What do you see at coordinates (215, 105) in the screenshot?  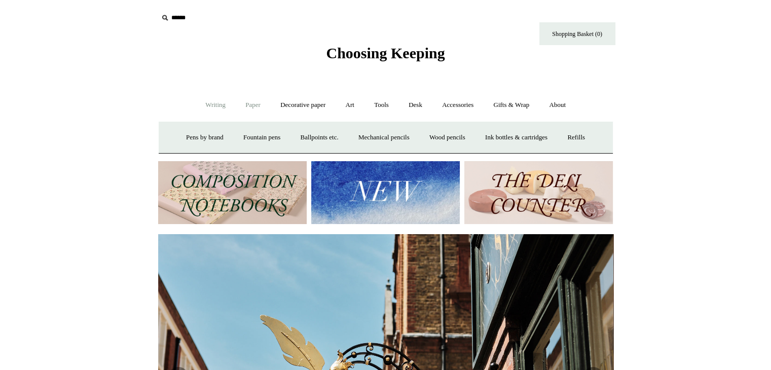 I see `a: Writing` at bounding box center [215, 105].